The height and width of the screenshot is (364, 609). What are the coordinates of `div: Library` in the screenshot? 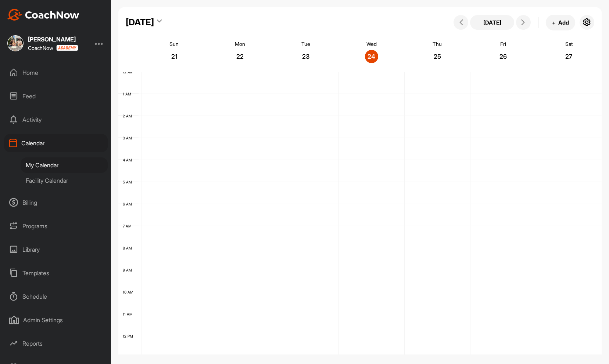 It's located at (56, 250).